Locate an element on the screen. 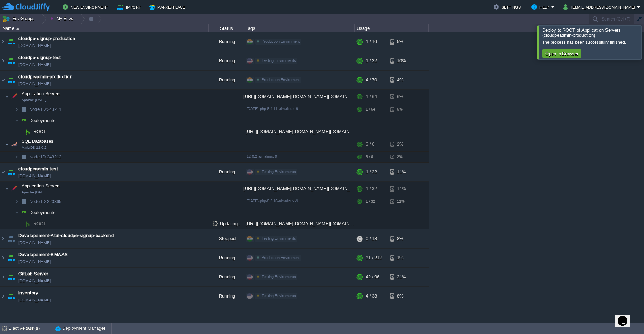  span: 243211 is located at coordinates (46, 109).